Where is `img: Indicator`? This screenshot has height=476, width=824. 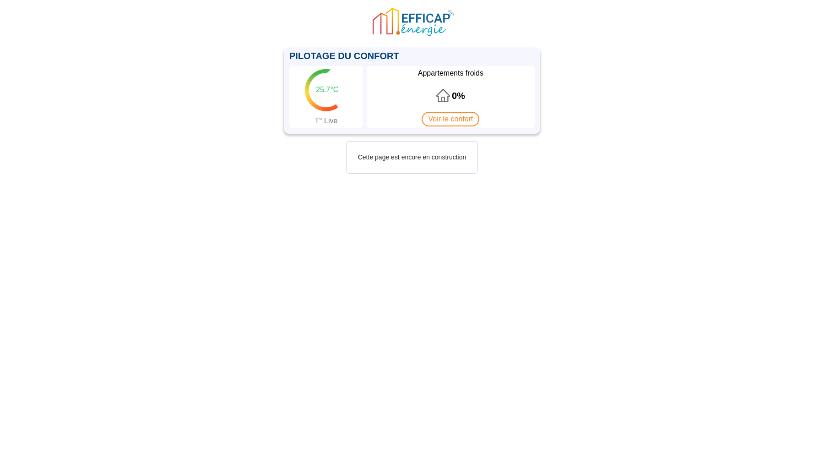
img: Indicator is located at coordinates (326, 90).